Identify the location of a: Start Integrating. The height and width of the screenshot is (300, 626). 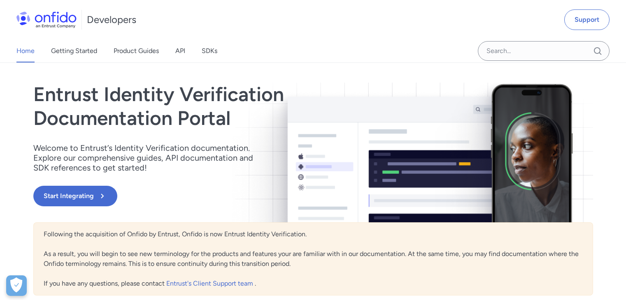
(229, 196).